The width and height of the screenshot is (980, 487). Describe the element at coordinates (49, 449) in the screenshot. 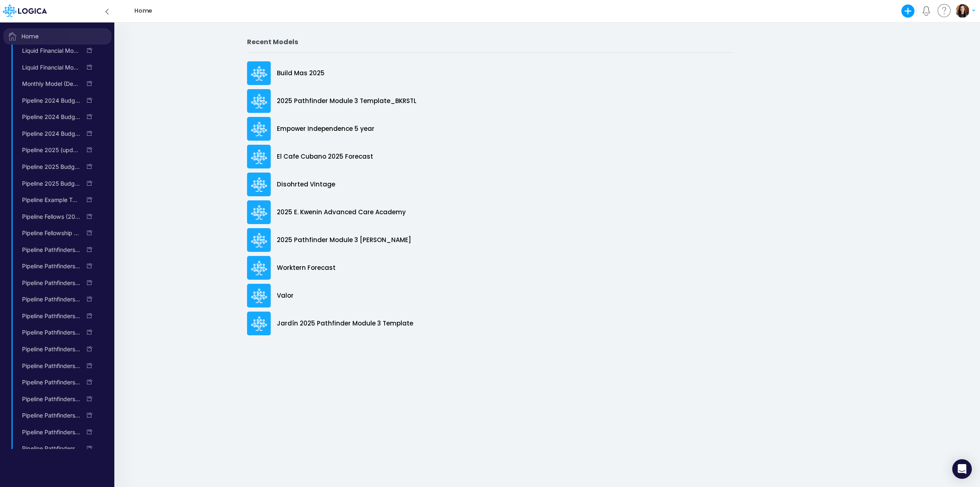

I see `a: Pipeline Pathfinders Monthly Model (old template)` at that location.